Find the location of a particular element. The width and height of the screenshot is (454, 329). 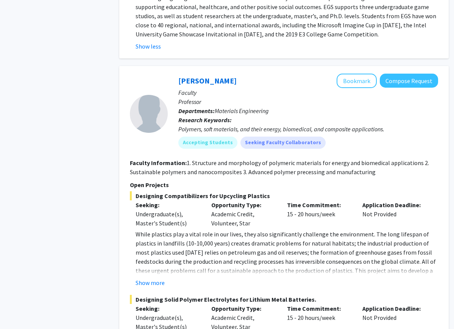

span: Materials Engineering is located at coordinates (242, 111).